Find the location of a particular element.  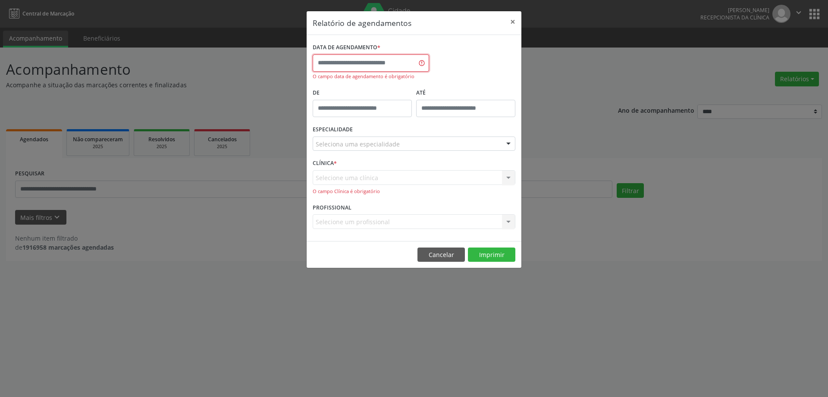

label: DATA DE AGENDAMENTO is located at coordinates (346, 47).